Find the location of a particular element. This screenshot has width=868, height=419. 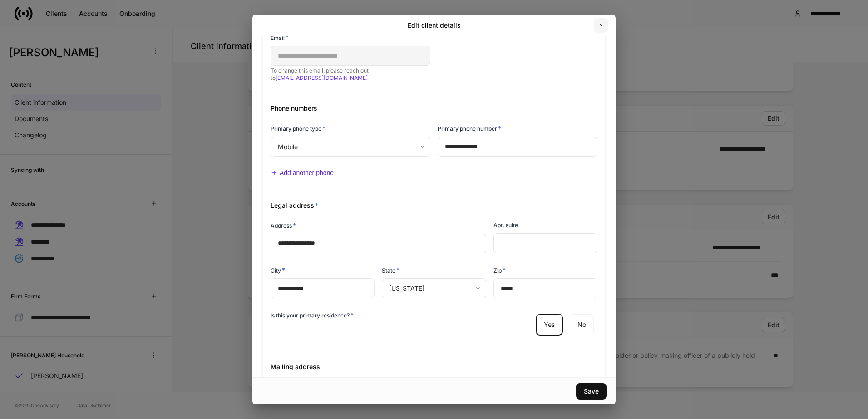

h6: Is this your primary residence? is located at coordinates (312, 315).